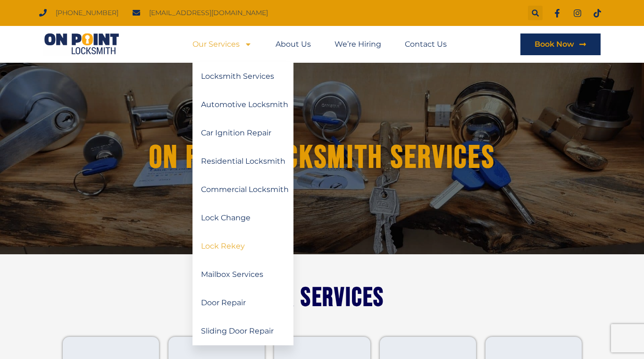 This screenshot has height=359, width=644. What do you see at coordinates (243, 275) in the screenshot?
I see `a: Mailbox Services` at bounding box center [243, 275].